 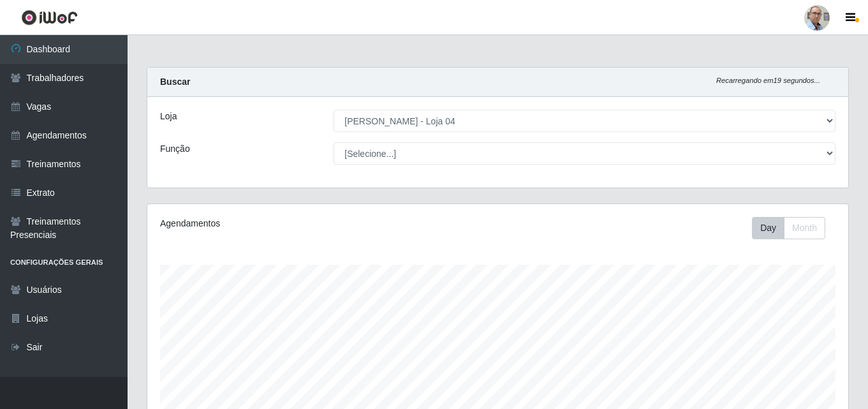 I want to click on button: Month, so click(x=804, y=228).